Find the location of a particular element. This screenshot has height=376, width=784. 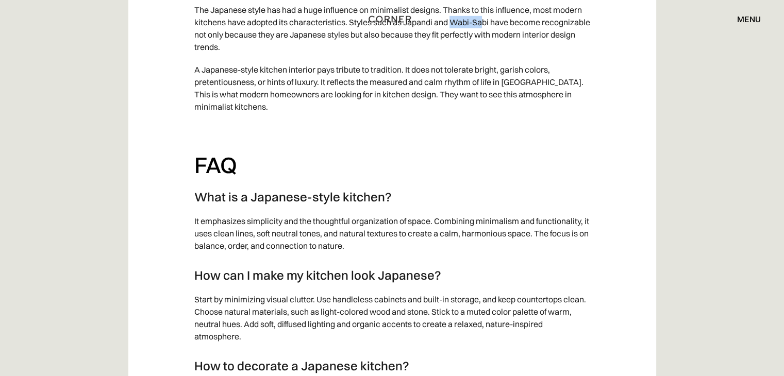

p: It emphasizes simplicity and the thoughtful organization of space. Combining minimalism and funct... is located at coordinates (392, 233).